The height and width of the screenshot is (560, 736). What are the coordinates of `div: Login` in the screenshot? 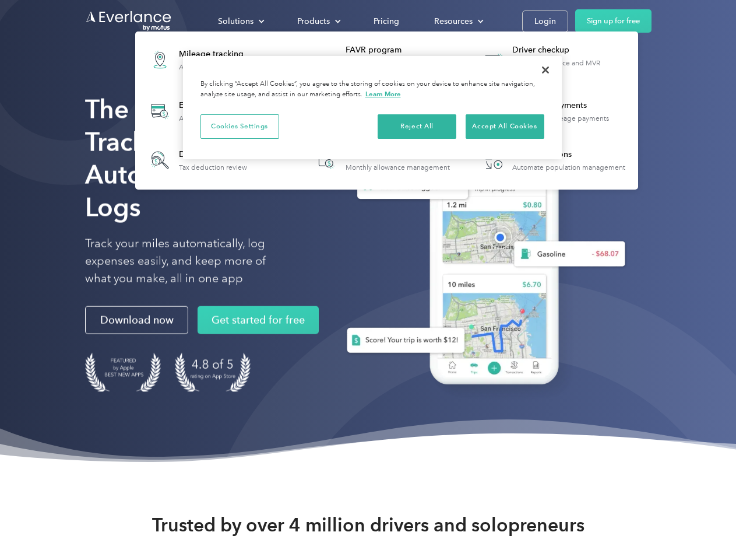 It's located at (545, 21).